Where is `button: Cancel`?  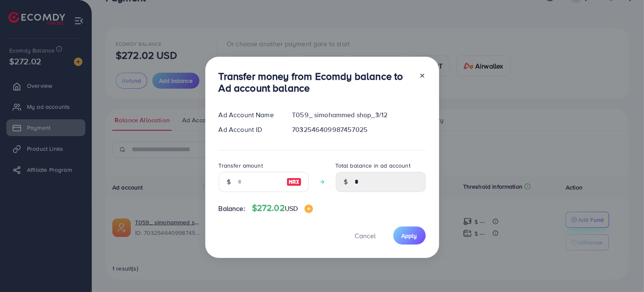
button: Cancel is located at coordinates (365, 235).